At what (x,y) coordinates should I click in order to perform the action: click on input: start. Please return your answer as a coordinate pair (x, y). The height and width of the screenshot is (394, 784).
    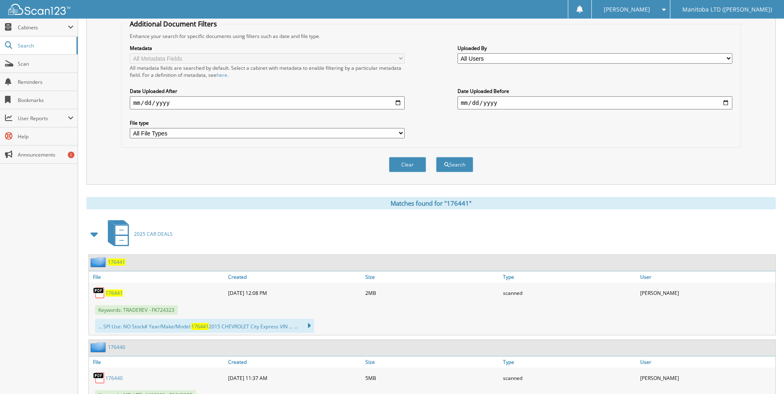
    Looking at the image, I should click on (267, 103).